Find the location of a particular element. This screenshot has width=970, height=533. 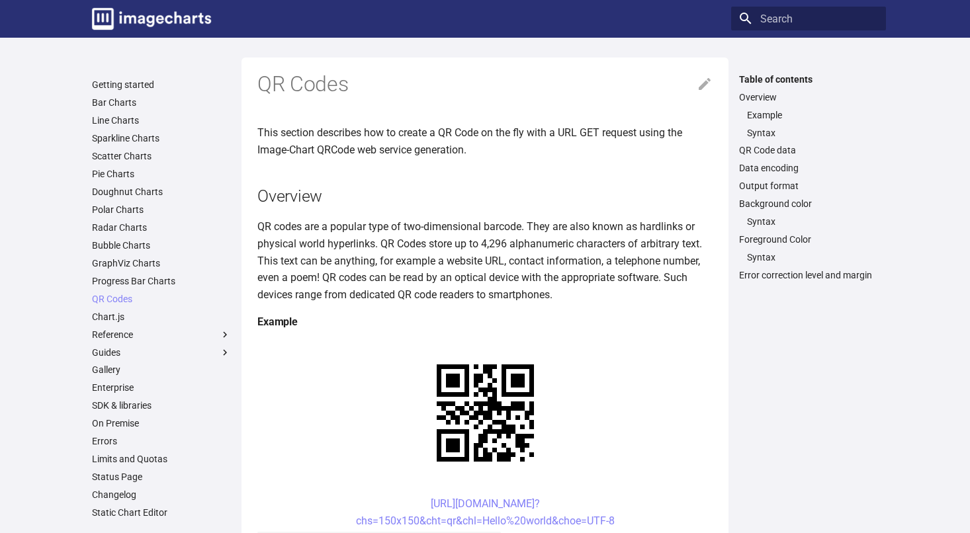

a: Scatter Charts is located at coordinates (161, 156).